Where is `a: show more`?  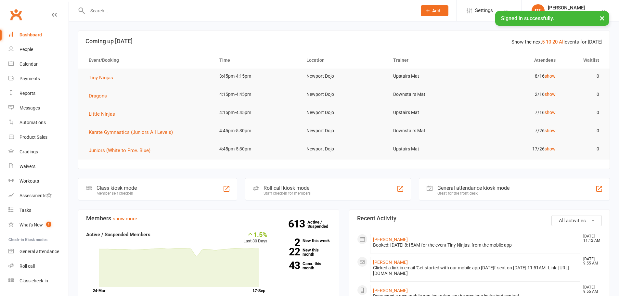 a: show more is located at coordinates (125, 219).